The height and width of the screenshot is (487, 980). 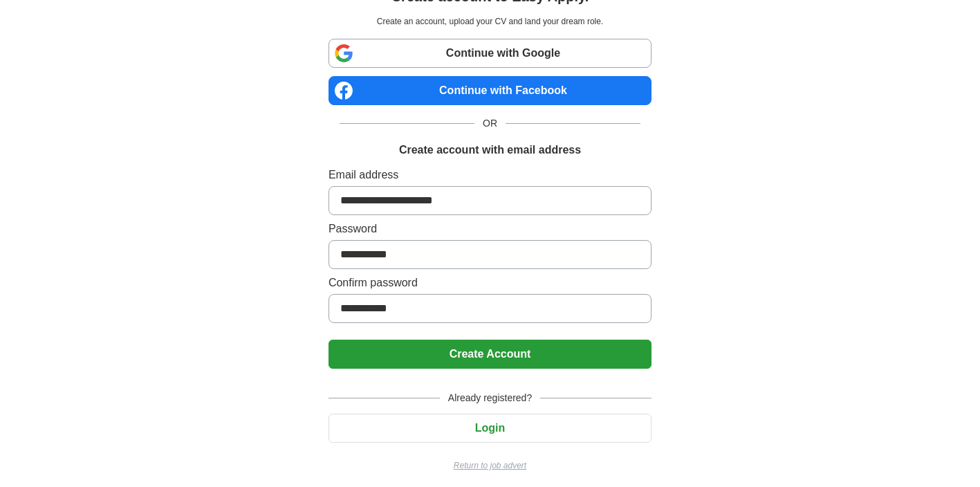 What do you see at coordinates (490, 354) in the screenshot?
I see `button: Create Account` at bounding box center [490, 354].